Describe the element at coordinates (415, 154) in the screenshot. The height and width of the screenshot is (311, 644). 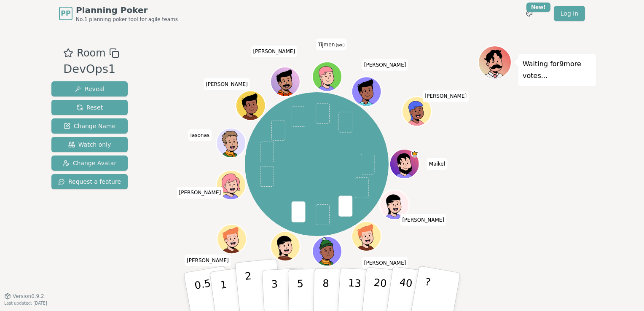
I see `span: Maikel is the host` at that location.